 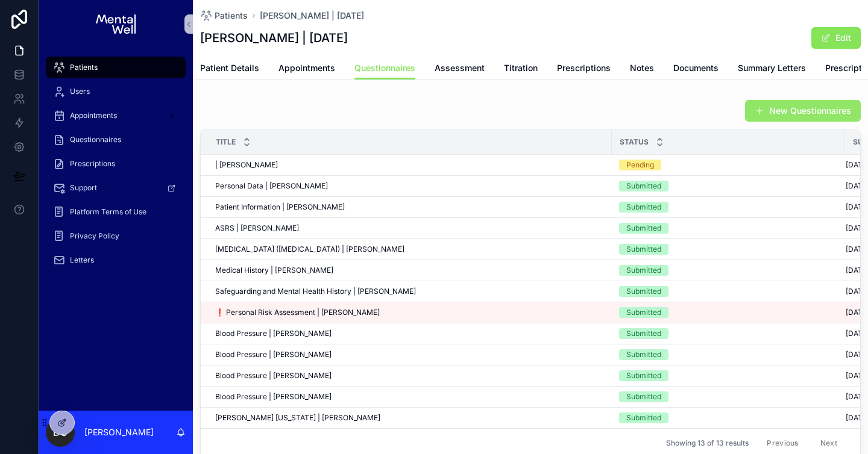 What do you see at coordinates (116, 167) in the screenshot?
I see `div: scrollable content` at bounding box center [116, 167].